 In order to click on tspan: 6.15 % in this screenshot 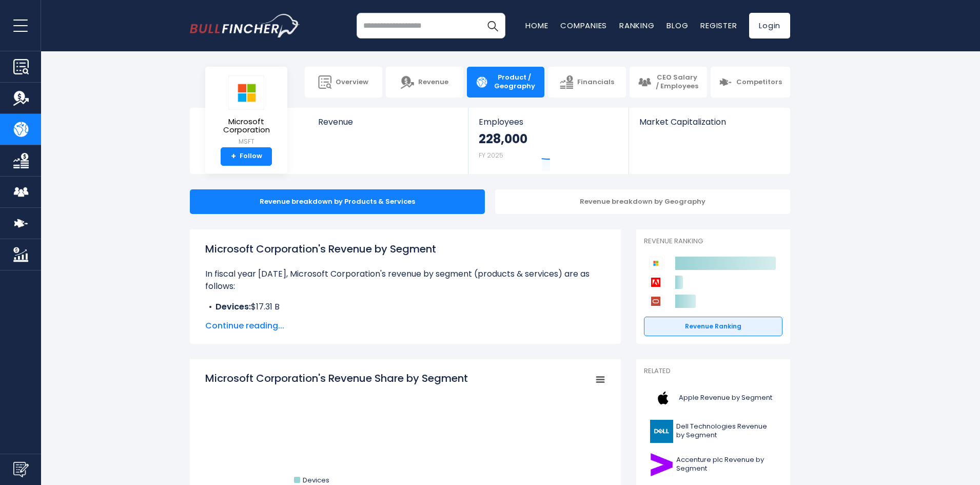, I will do `click(406, 414)`.